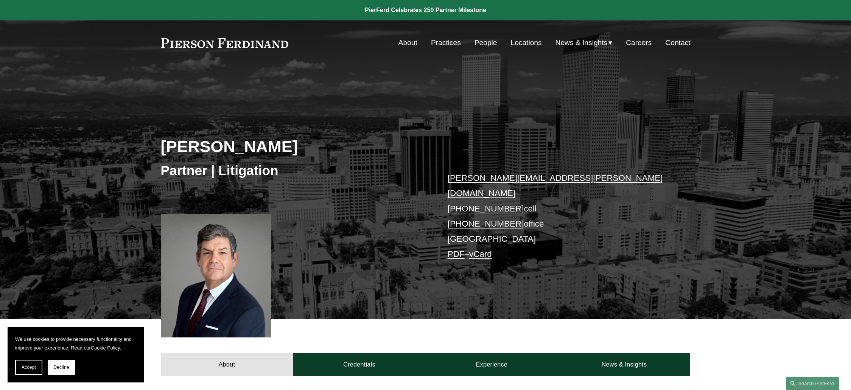 This screenshot has height=390, width=851. What do you see at coordinates (29, 368) in the screenshot?
I see `span: Accept` at bounding box center [29, 368].